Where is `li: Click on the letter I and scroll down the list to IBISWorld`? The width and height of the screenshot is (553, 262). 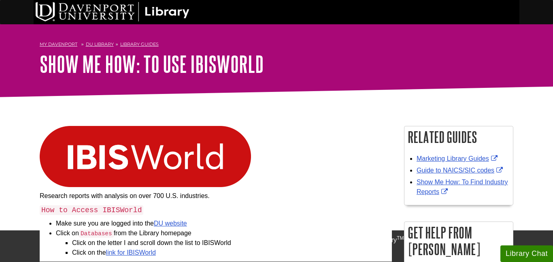
li: Click on the letter I and scroll down the list to IBISWorld is located at coordinates (232, 243).